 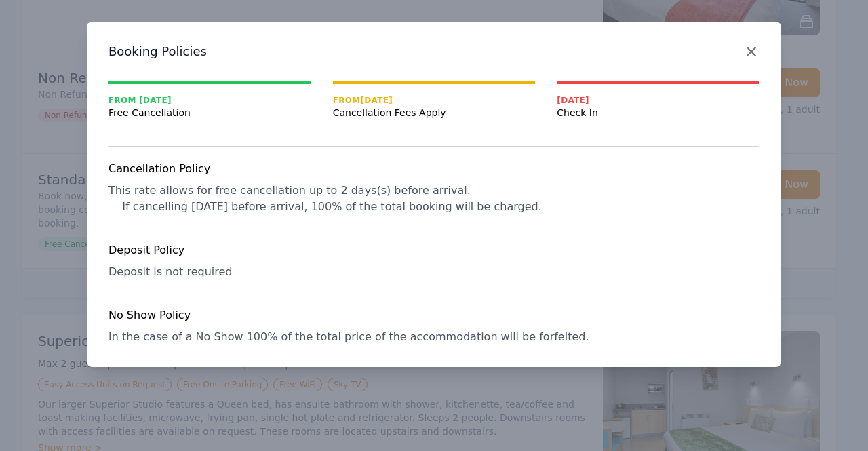 What do you see at coordinates (434, 315) in the screenshot?
I see `h4: No Show Policy` at bounding box center [434, 315].